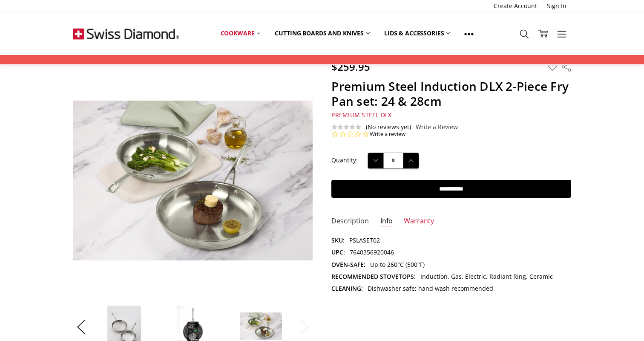 Image resolution: width=644 pixels, height=341 pixels. What do you see at coordinates (322, 33) in the screenshot?
I see `a: Cutting boards and knives` at bounding box center [322, 33].